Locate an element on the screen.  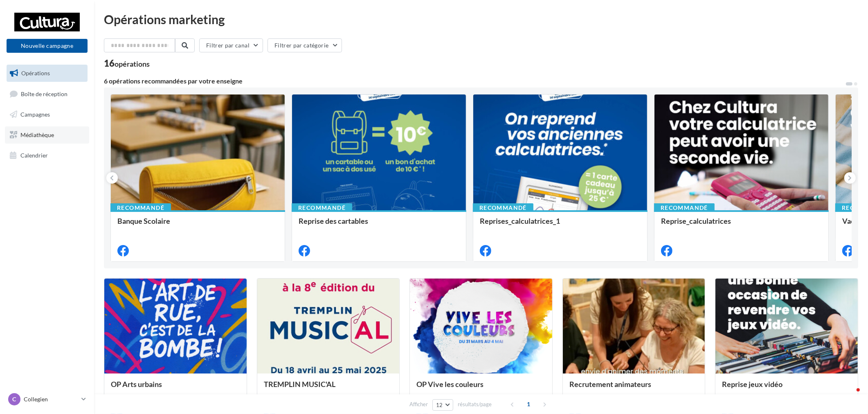
div: 6 opérations recommandées par votre enseigne is located at coordinates (474, 81).